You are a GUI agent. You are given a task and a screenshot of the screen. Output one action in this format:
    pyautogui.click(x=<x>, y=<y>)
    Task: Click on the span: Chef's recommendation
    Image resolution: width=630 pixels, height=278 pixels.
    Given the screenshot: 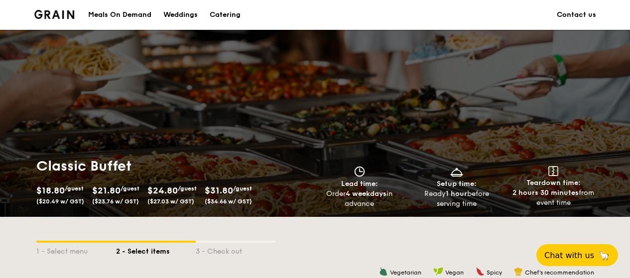 What is the action you would take?
    pyautogui.click(x=559, y=273)
    